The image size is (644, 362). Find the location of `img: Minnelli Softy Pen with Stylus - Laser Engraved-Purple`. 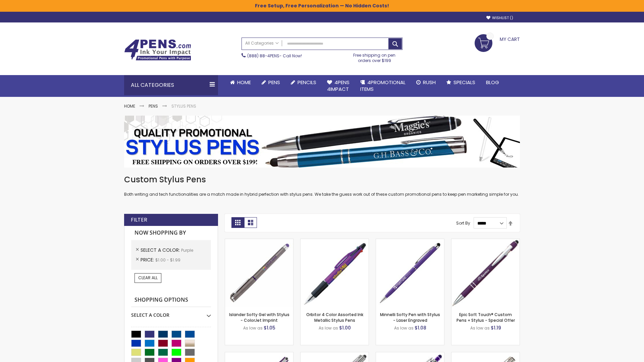

img: Minnelli Softy Pen with Stylus - Laser Engraved-Purple is located at coordinates (410, 272).